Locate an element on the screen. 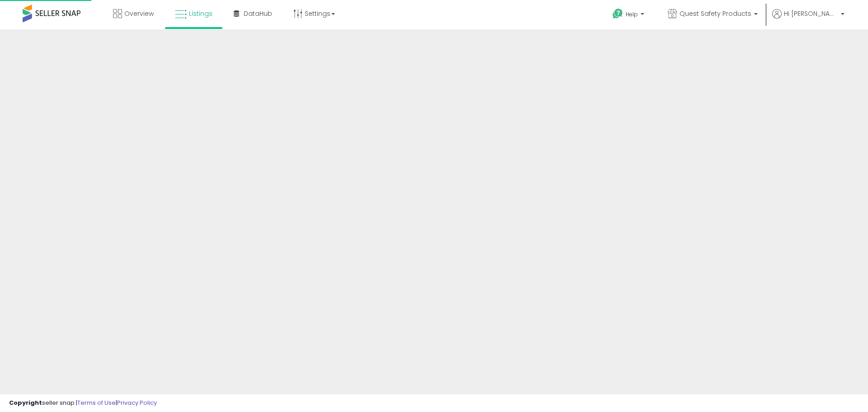  span: Quest Safety Products is located at coordinates (715, 13).